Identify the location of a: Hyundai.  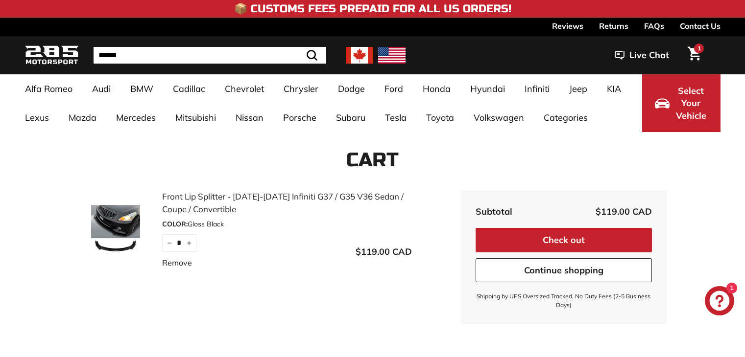
(487, 89).